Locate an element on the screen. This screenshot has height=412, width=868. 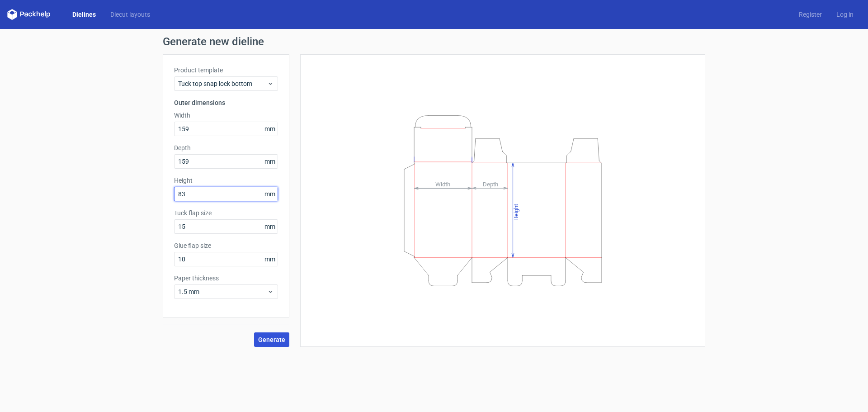
label: Width is located at coordinates (226, 115).